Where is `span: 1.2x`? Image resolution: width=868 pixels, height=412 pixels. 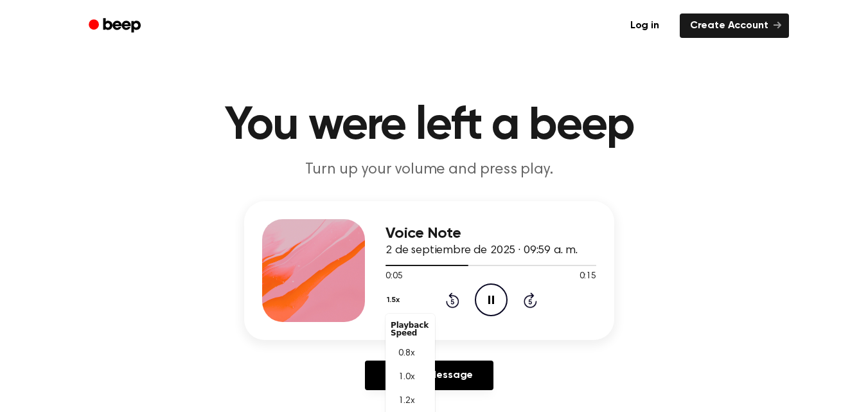
span: 1.2x is located at coordinates (406, 401).